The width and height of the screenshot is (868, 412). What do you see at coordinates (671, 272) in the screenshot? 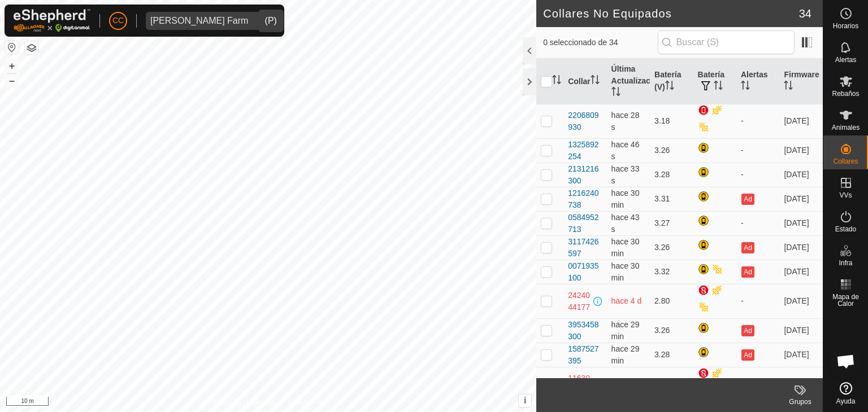
I see `td: 3.32` at bounding box center [671, 272].